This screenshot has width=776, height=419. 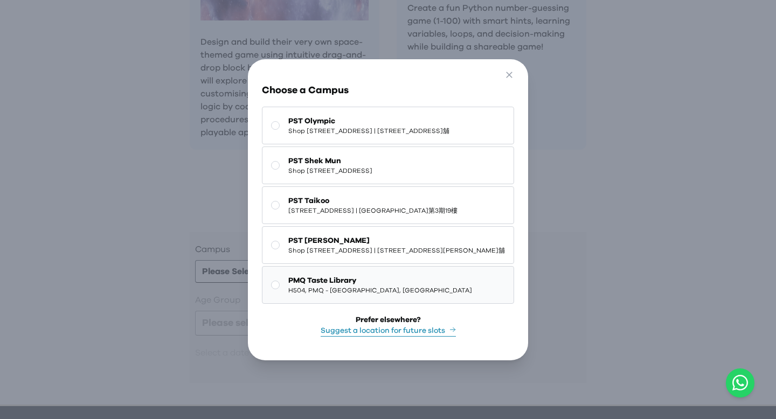 I want to click on span: PST Taikoo, so click(x=373, y=201).